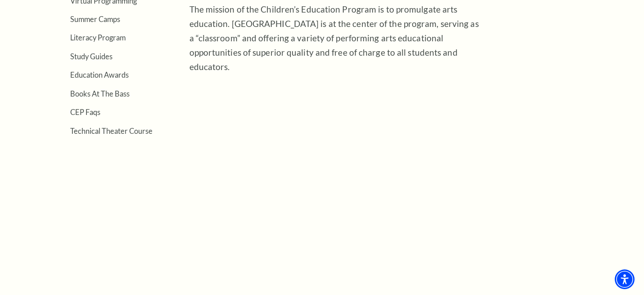 This screenshot has height=295, width=644. I want to click on a: Literacy Program, so click(98, 37).